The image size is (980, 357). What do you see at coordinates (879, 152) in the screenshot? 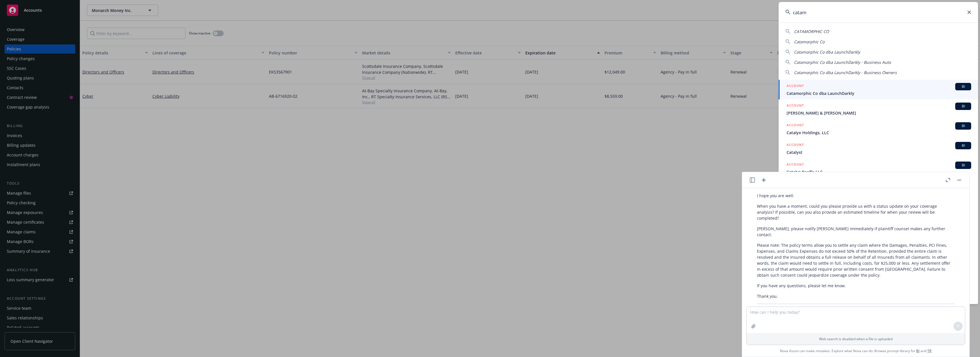
I see `span: Catalyst` at bounding box center [879, 152].